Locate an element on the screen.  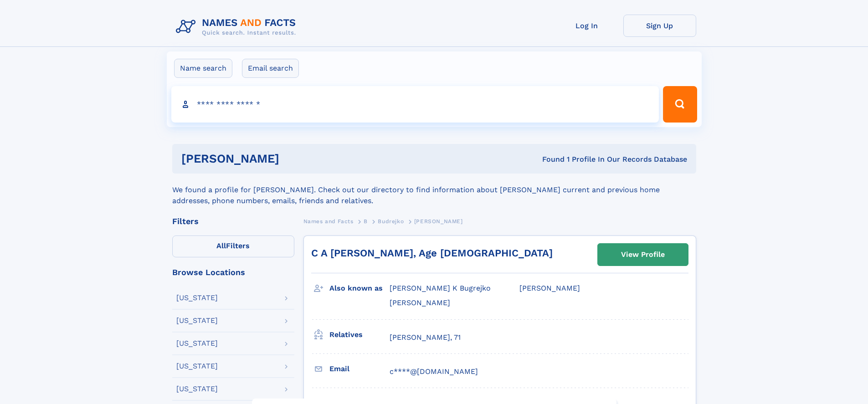
a: Sign Up is located at coordinates (659, 25).